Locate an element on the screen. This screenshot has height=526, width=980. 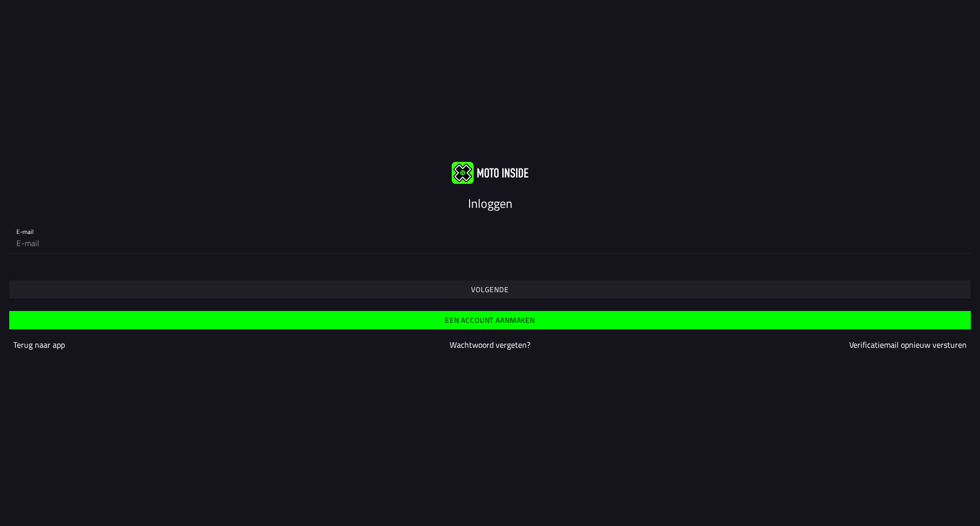
ion-text: Terug naar app is located at coordinates (38, 345).